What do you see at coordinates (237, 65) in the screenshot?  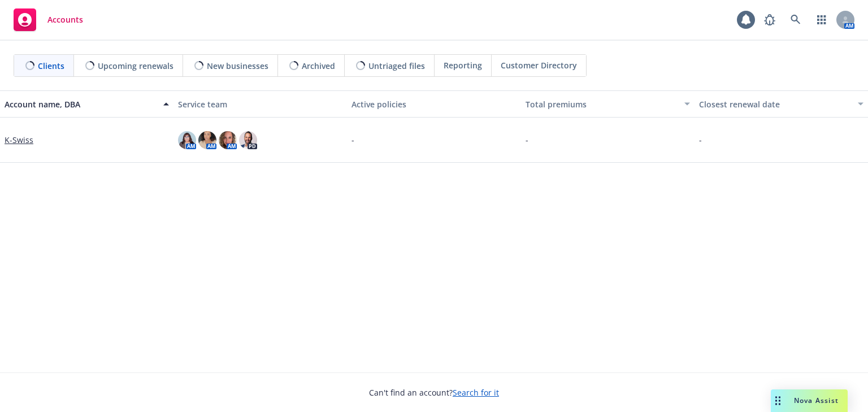 I see `span: New businesses` at bounding box center [237, 65].